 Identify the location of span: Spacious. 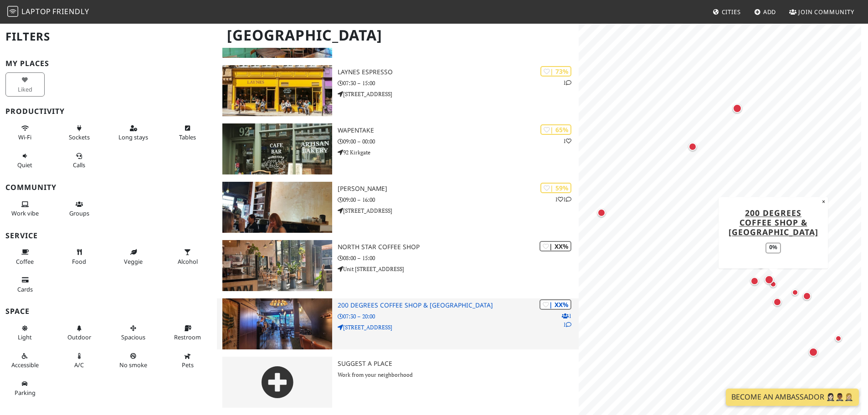
(133, 337).